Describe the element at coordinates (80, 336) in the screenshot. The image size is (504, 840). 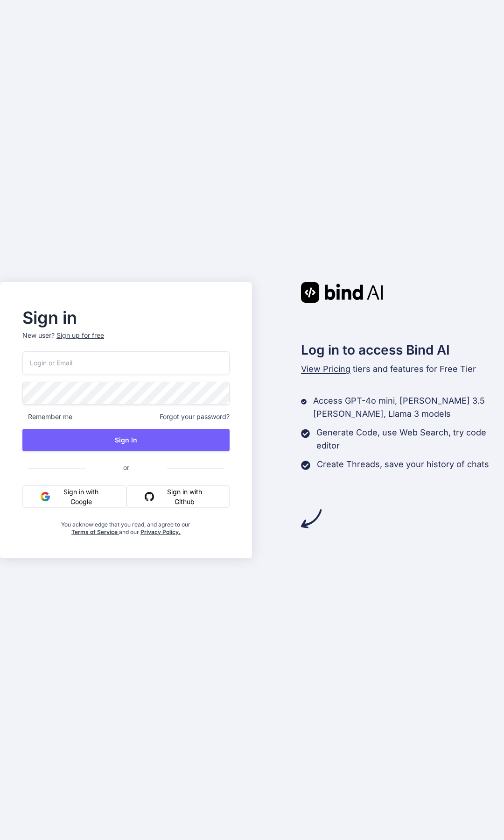
I see `div: Sign up for free` at that location.